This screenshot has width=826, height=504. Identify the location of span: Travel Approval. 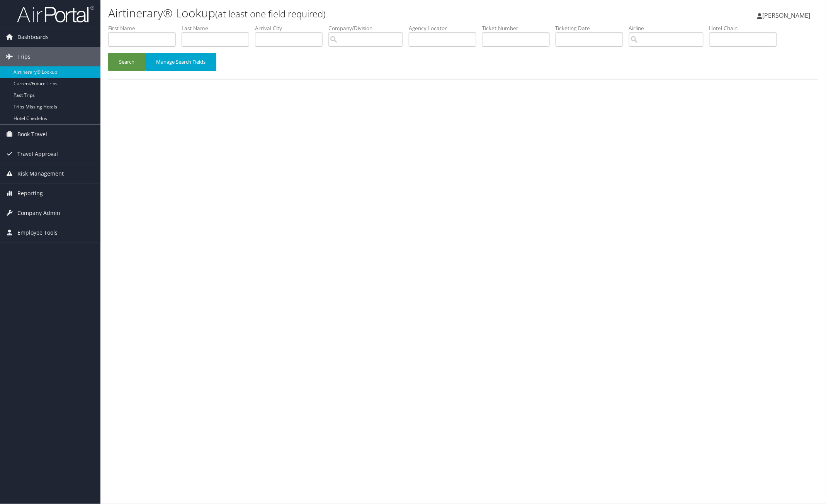
(37, 154).